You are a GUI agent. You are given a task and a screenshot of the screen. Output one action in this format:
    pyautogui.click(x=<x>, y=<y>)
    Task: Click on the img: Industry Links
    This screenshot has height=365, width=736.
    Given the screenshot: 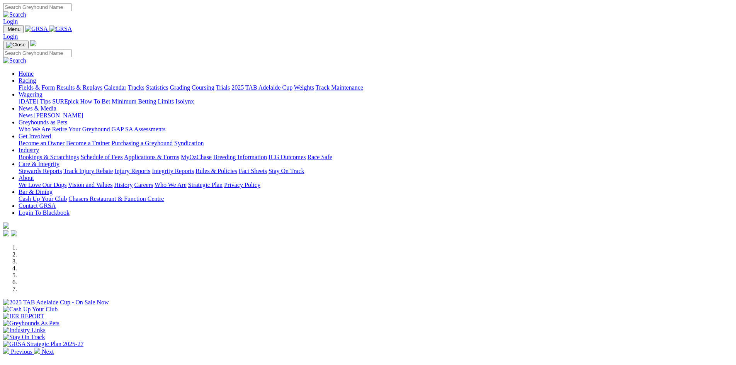 What is the action you would take?
    pyautogui.click(x=24, y=330)
    